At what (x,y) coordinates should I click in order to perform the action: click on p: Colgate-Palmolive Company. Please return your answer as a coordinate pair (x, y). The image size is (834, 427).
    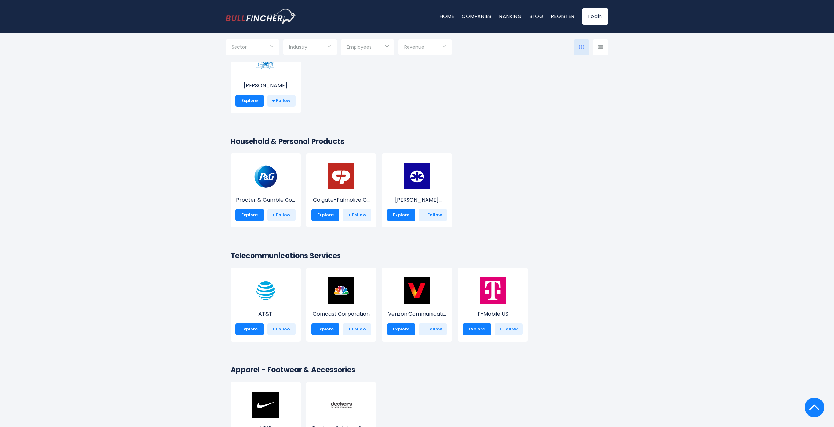
    Looking at the image, I should click on (341, 200).